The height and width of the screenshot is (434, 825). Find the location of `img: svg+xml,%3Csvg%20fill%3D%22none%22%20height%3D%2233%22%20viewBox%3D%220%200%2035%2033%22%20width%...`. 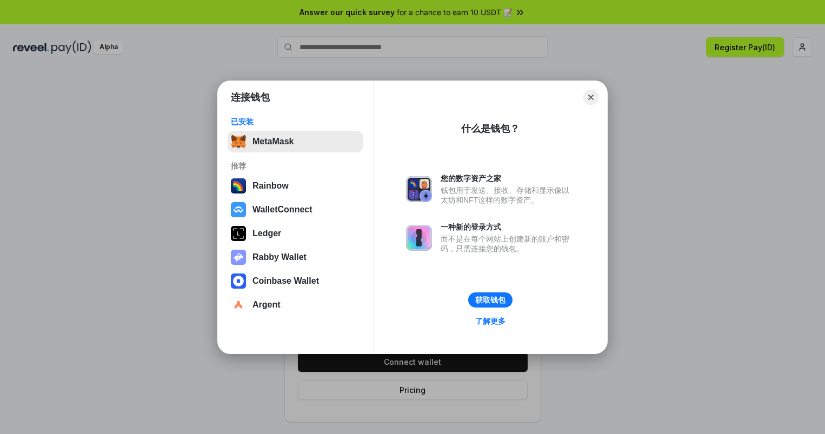

img: svg+xml,%3Csvg%20fill%3D%22none%22%20height%3D%2233%22%20viewBox%3D%220%200%2035%2033%22%20width%... is located at coordinates (238, 142).